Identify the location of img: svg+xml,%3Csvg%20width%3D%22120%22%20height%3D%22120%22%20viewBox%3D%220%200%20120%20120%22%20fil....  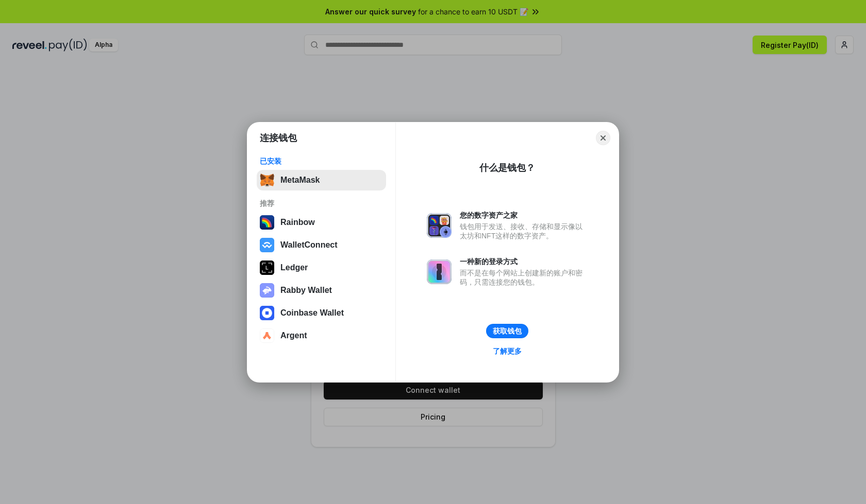
(267, 223).